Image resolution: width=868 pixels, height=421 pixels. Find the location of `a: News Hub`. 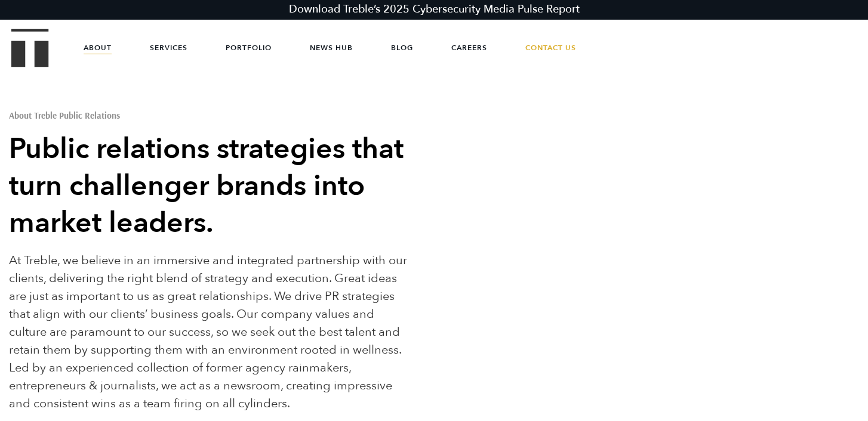

a: News Hub is located at coordinates (331, 48).